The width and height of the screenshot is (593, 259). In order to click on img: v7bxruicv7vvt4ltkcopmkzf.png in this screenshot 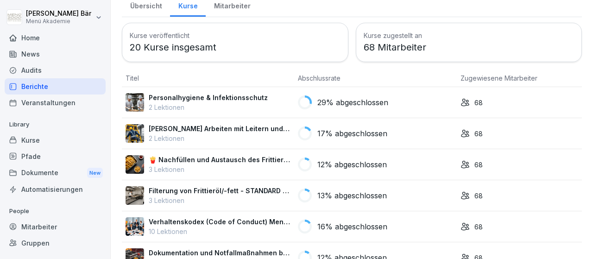, I will do `click(135, 133)`.